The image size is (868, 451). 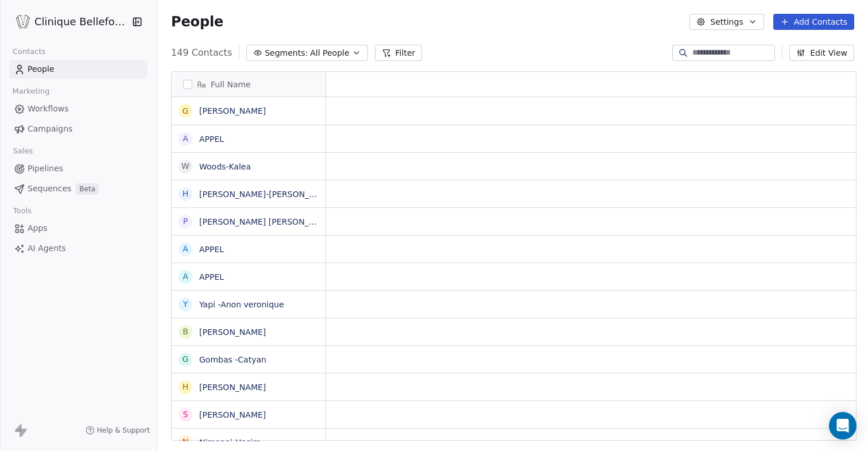 What do you see at coordinates (78, 189) in the screenshot?
I see `a: SequencesBeta` at bounding box center [78, 189].